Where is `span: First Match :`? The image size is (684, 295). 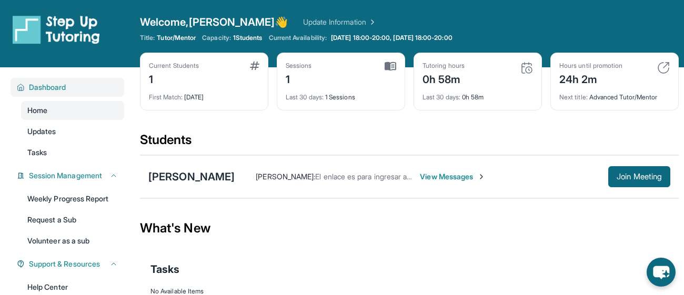
span: First Match : is located at coordinates (166, 97).